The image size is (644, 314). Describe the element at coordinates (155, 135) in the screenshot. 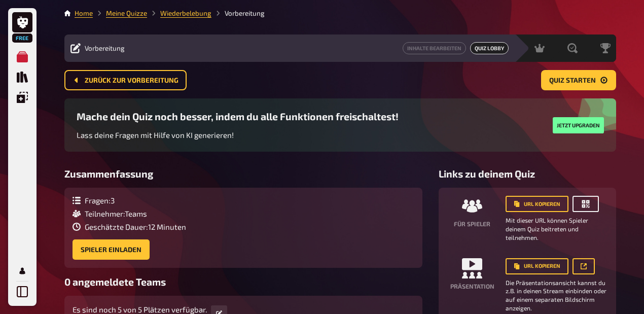

I see `span: Lass deine Fragen mit Hilfe von KI generieren!` at that location.